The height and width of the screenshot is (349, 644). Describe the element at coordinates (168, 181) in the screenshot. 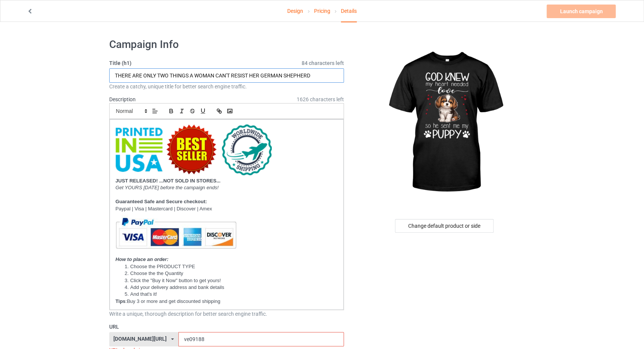

I see `strong: JUST RELEASED! ...NOT SOLD IN STORES...` at that location.